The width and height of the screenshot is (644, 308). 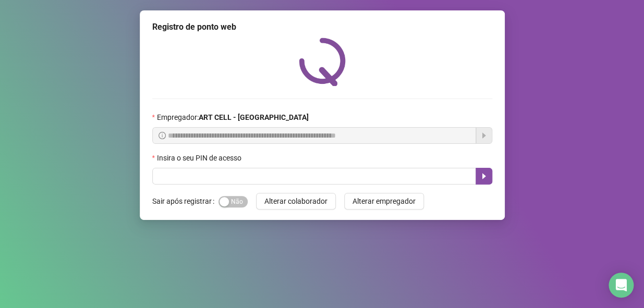 I want to click on img: QRPoint, so click(x=322, y=62).